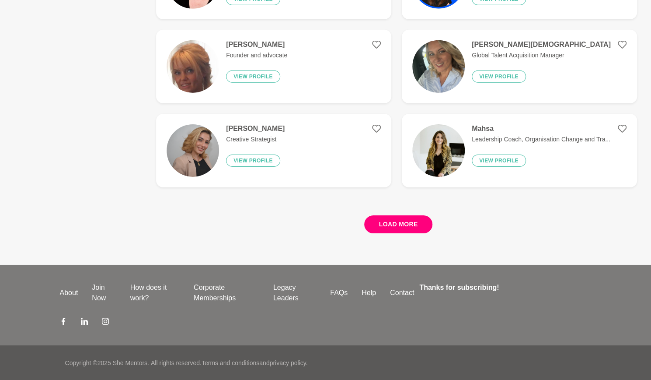 This screenshot has width=651, height=380. Describe the element at coordinates (541, 139) in the screenshot. I see `p: Leadership Coach, Organisation Change and Tra...` at that location.